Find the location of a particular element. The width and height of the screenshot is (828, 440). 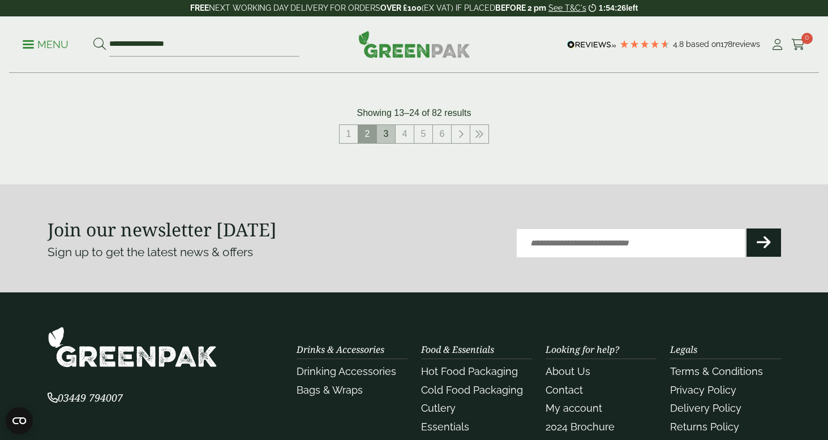

a: Hot Food Packaging is located at coordinates (469, 371).